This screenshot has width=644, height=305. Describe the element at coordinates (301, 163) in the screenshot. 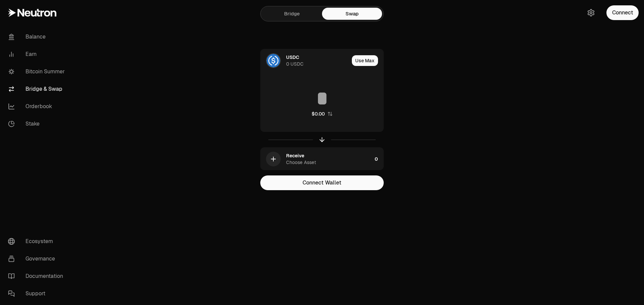

I see `div: Choose Asset` at that location.